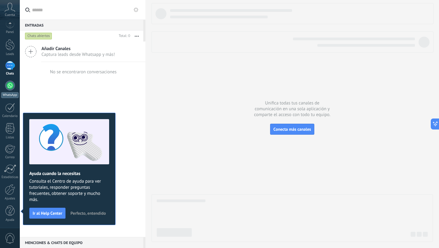 This screenshot has height=248, width=439. What do you see at coordinates (10, 220) in the screenshot?
I see `div: Ayuda` at bounding box center [10, 220].